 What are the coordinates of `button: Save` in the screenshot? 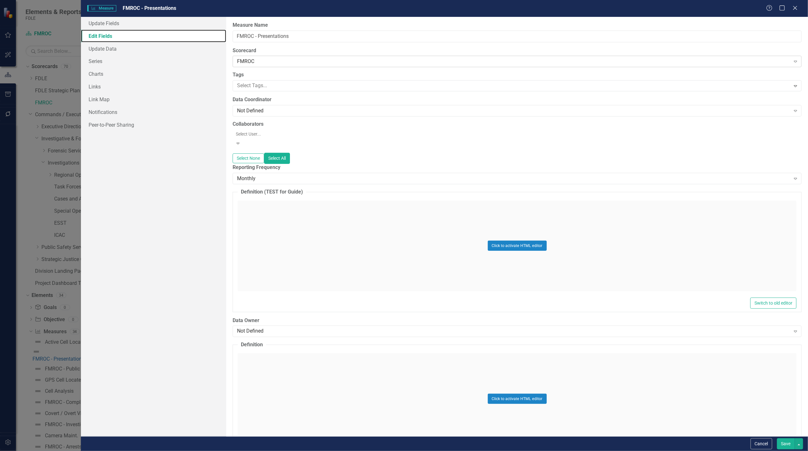 It's located at (786, 444).